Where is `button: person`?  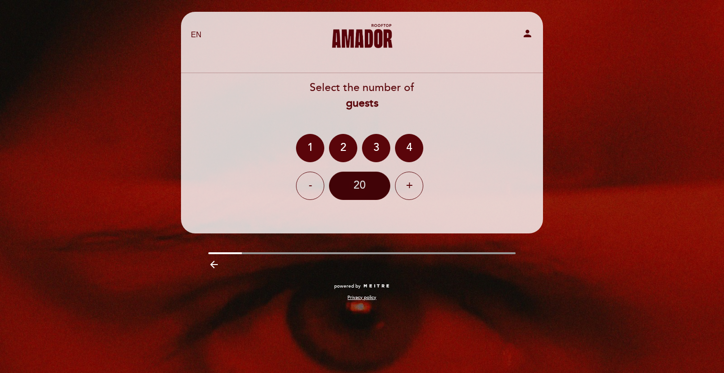 button: person is located at coordinates (527, 35).